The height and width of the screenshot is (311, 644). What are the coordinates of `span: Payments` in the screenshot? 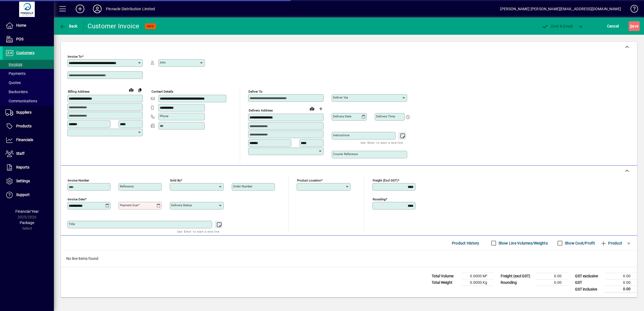 It's located at (15, 74).